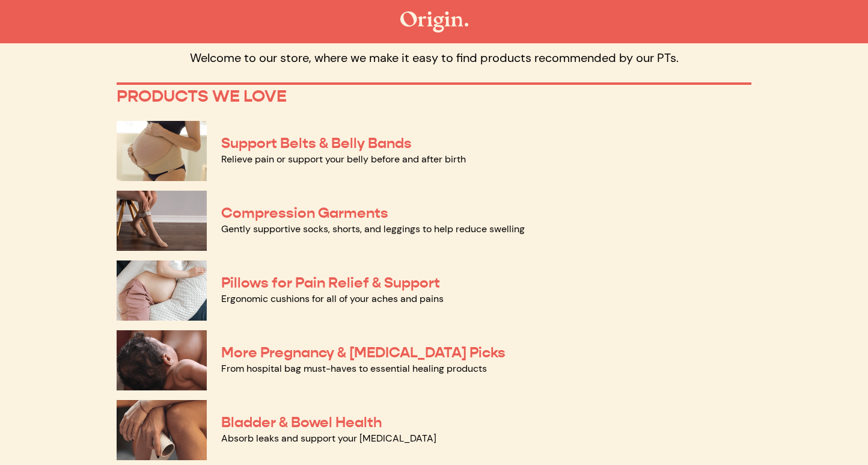 The image size is (868, 465). What do you see at coordinates (161, 360) in the screenshot?
I see `img: More Pregnancy & Postpartum Picks` at bounding box center [161, 360].